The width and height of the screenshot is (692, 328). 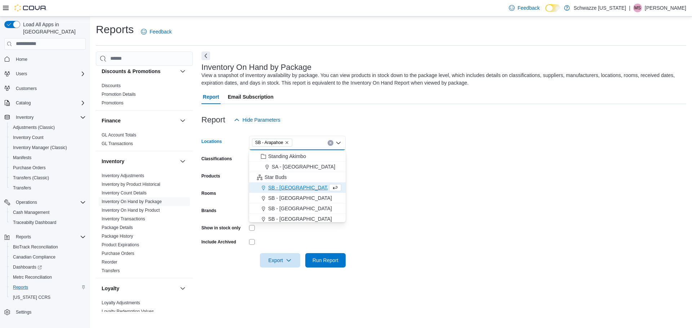 What do you see at coordinates (144, 141) in the screenshot?
I see `div: Finance` at bounding box center [144, 141].